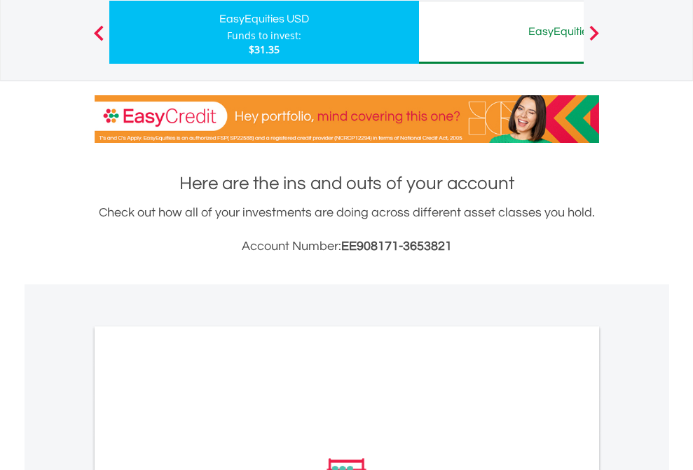  Describe the element at coordinates (347, 230) in the screenshot. I see `div: Check out how all of your investments are doing across different asset classes you hold.` at that location.